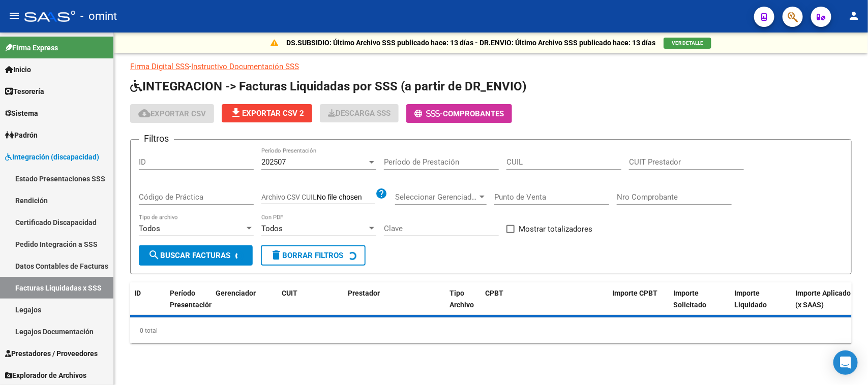 This screenshot has height=385, width=868. Describe the element at coordinates (310, 305) in the screenshot. I see `datatable-header-cell: CUIT` at that location.